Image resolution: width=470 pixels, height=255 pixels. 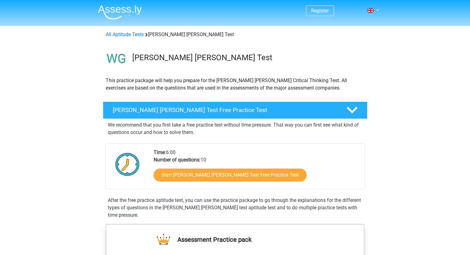 What do you see at coordinates (124, 34) in the screenshot?
I see `a: All Aptitude Tests` at bounding box center [124, 34].